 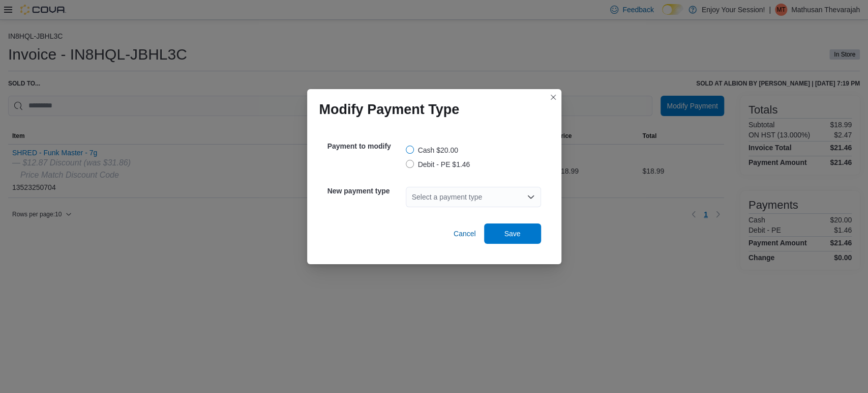 What do you see at coordinates (390, 109) in the screenshot?
I see `h1: Modify Payment Type` at bounding box center [390, 109].